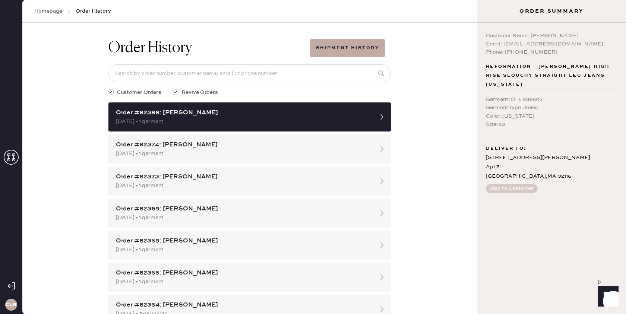  Describe the element at coordinates (174, 269) in the screenshot. I see `th: Order Date` at that location.